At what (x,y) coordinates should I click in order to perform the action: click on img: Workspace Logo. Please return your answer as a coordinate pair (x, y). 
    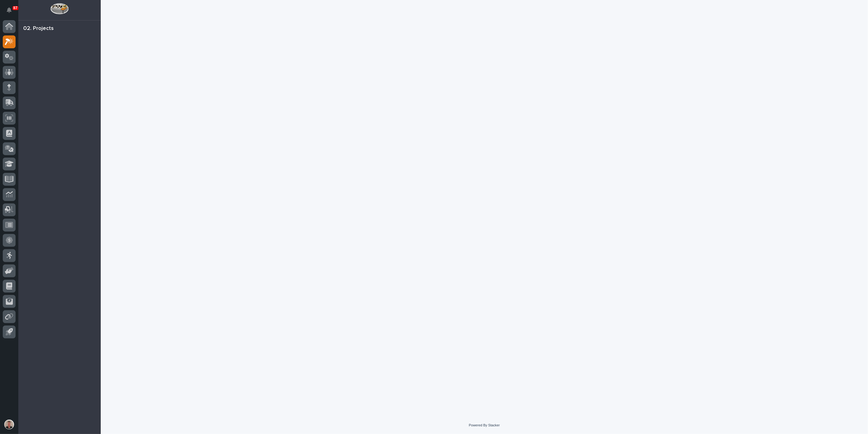
    Looking at the image, I should click on (59, 9).